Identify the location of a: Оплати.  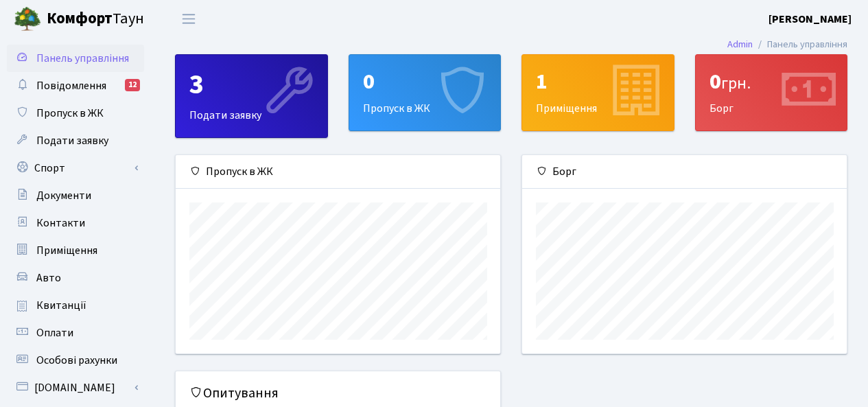
(75, 333).